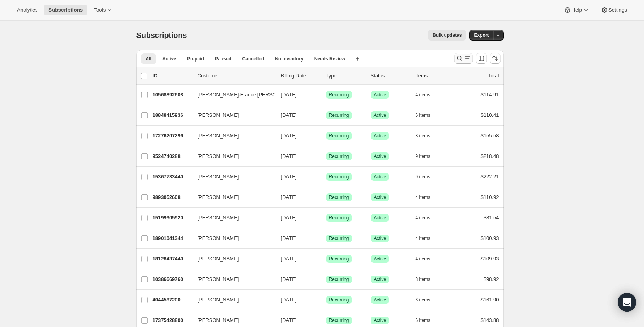  What do you see at coordinates (172, 218) in the screenshot?
I see `p: 15199305920` at bounding box center [172, 218].